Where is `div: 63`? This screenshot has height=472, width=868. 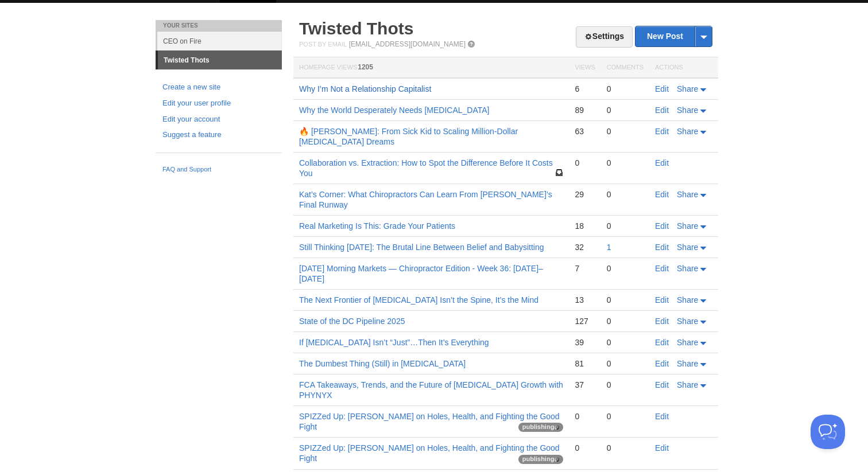
div: 63 is located at coordinates (585, 132).